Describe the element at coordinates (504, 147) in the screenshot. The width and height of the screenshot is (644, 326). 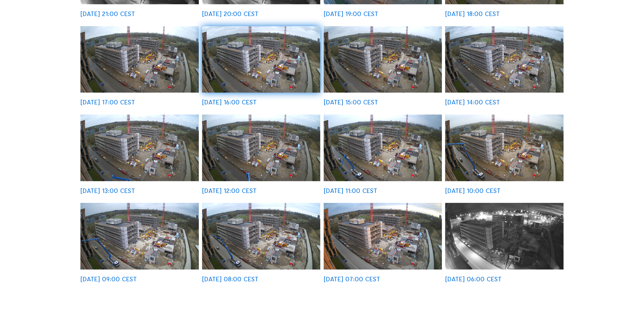
I see `img: image_42702832` at that location.